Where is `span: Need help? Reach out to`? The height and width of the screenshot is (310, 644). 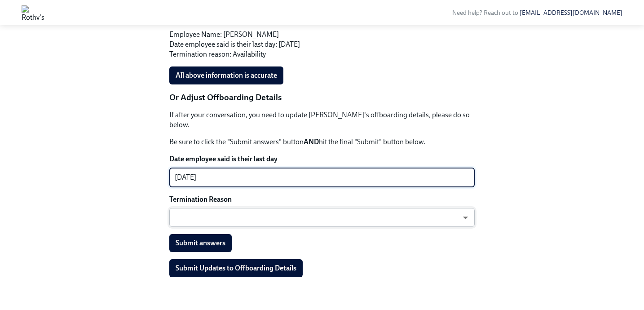
span: Need help? Reach out to is located at coordinates (537, 13).